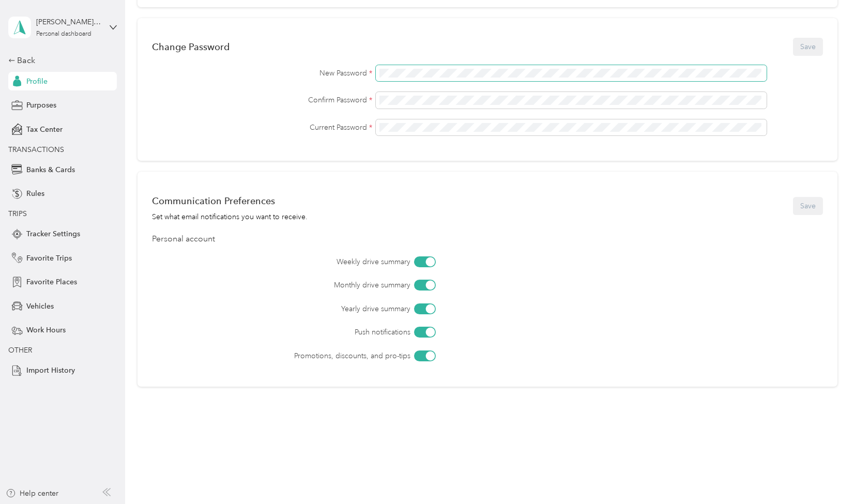 The width and height of the screenshot is (855, 504). Describe the element at coordinates (45, 129) in the screenshot. I see `span: Tax Center` at that location.